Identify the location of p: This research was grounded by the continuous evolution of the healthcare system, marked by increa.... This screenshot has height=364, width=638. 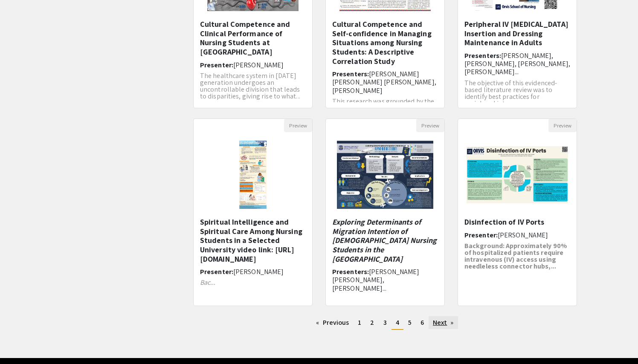
(385, 115).